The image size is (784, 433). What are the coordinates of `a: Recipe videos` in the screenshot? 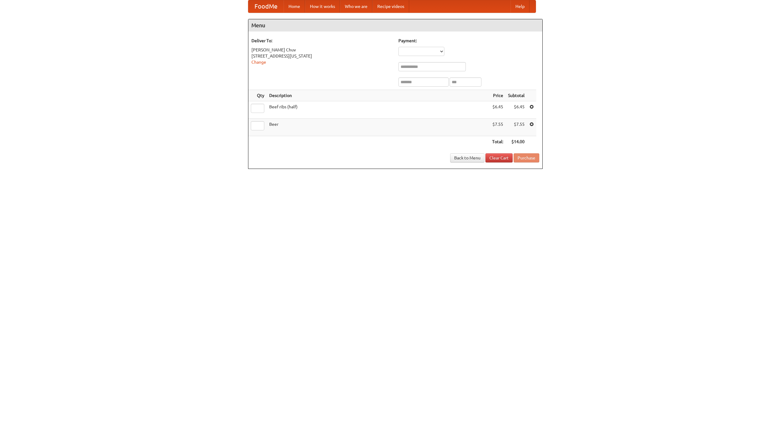 It's located at (391, 6).